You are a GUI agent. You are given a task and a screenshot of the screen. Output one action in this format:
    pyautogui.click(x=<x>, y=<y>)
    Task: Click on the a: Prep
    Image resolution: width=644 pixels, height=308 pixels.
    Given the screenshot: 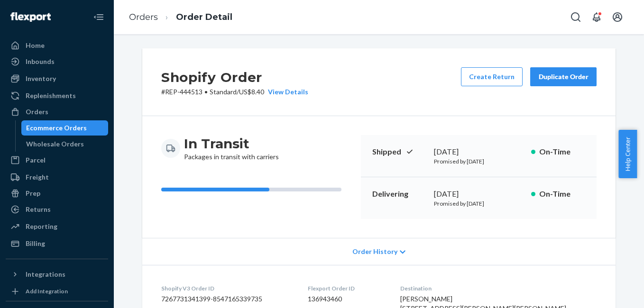 What is the action you would take?
    pyautogui.click(x=57, y=194)
    